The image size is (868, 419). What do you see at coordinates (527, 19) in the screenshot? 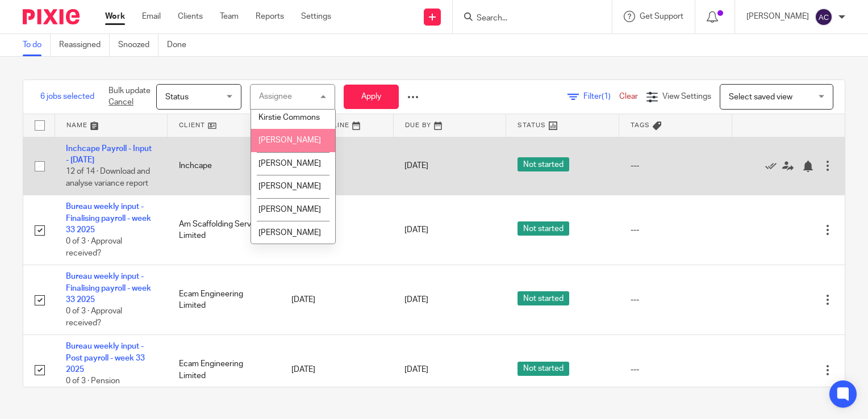
I see `input: Search` at bounding box center [527, 19].